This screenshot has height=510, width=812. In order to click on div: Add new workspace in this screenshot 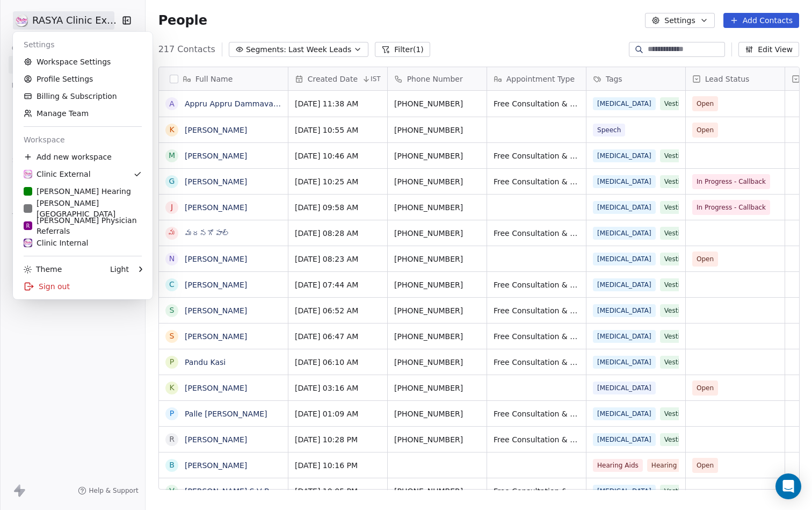, I will do `click(83, 156)`.